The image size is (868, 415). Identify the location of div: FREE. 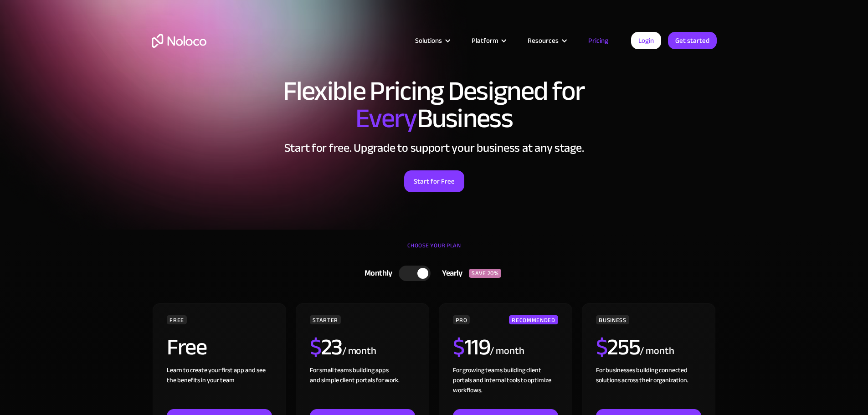
(177, 319).